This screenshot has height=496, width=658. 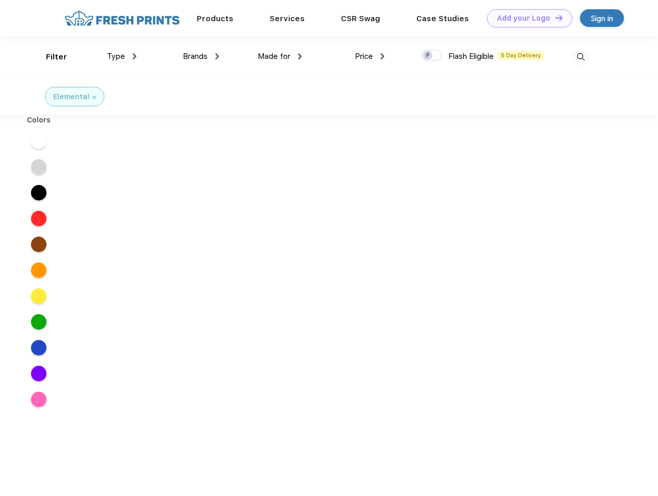 What do you see at coordinates (523, 18) in the screenshot?
I see `div: Add your Logo` at bounding box center [523, 18].